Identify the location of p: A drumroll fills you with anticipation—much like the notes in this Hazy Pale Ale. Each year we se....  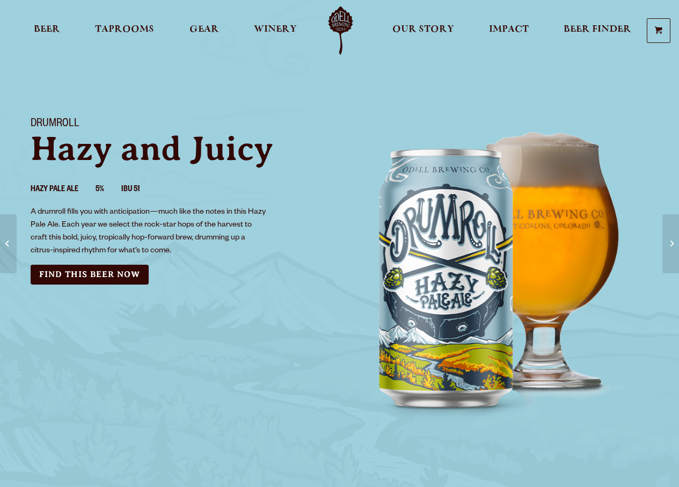
(149, 232).